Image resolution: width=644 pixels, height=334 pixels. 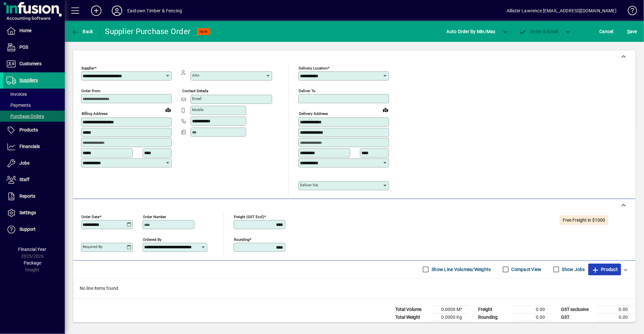 I want to click on mat-label: Order number, so click(x=155, y=216).